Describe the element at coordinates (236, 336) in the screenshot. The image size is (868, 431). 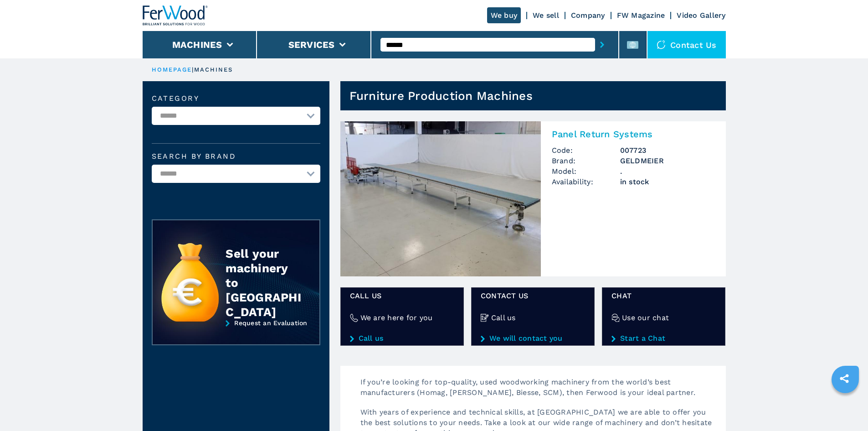
I see `a: Request an Evaluation` at that location.